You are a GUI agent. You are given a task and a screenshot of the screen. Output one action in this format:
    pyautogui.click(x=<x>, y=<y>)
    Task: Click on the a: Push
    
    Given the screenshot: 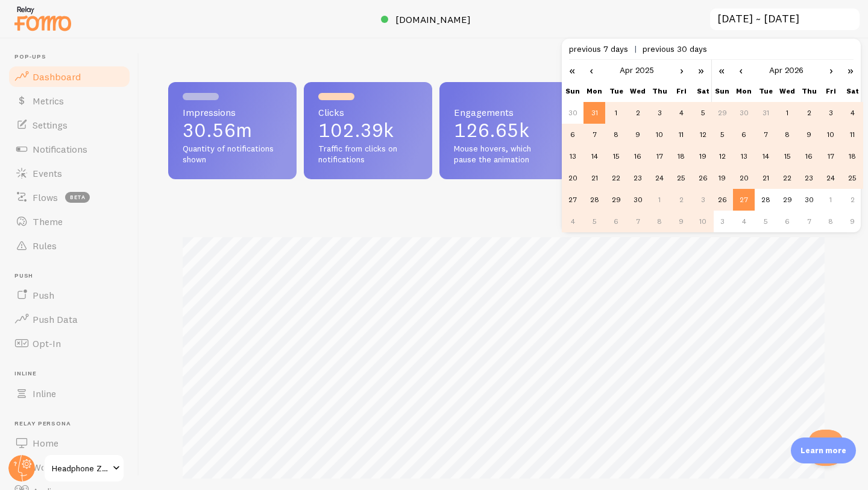 What is the action you would take?
    pyautogui.click(x=70, y=295)
    